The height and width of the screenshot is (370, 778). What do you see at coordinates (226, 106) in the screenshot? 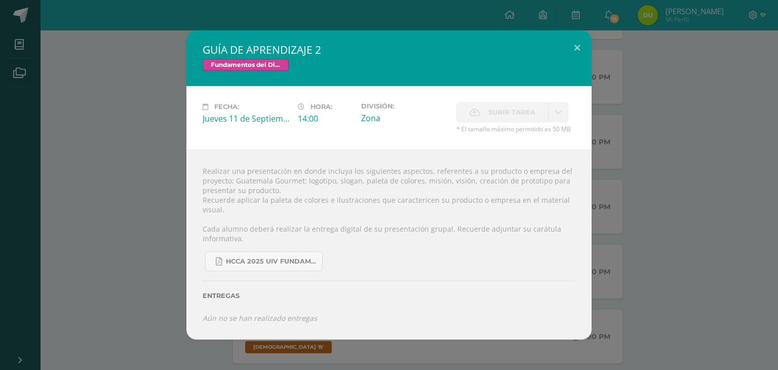
I see `span: Fecha:` at bounding box center [226, 106].